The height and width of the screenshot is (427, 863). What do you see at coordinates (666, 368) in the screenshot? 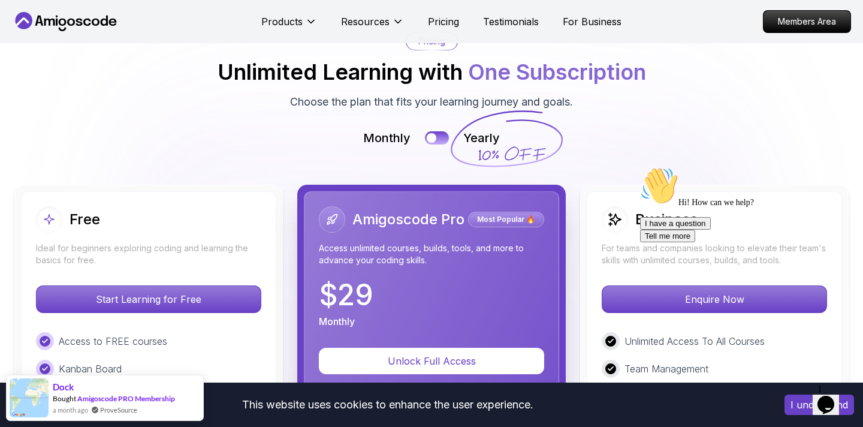
I see `p: Team Management` at bounding box center [666, 368].